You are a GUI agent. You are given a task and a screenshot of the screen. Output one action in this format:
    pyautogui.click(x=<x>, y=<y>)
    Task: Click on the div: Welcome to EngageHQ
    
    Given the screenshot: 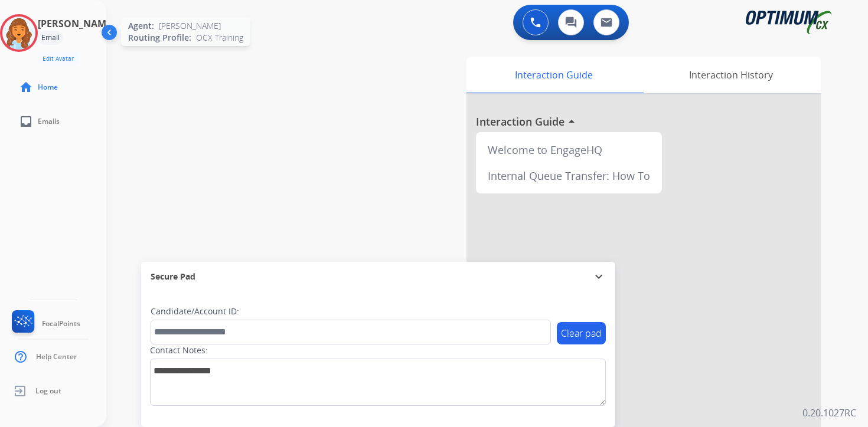 What is the action you would take?
    pyautogui.click(x=569, y=150)
    